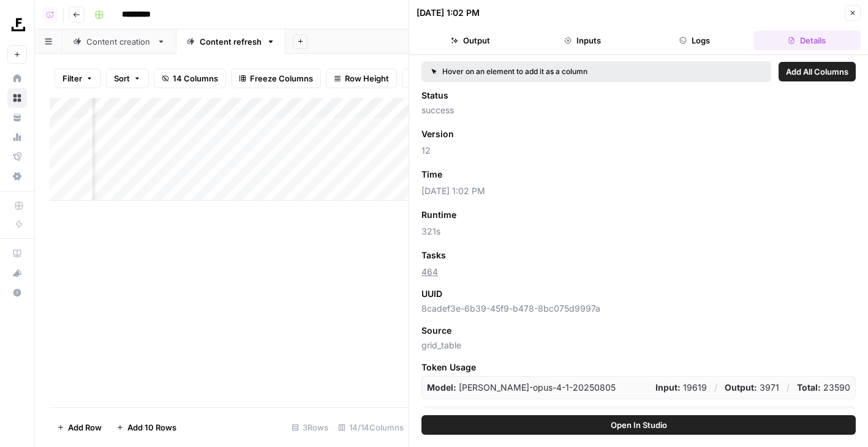 This screenshot has height=447, width=868. I want to click on p: 23590, so click(823, 388).